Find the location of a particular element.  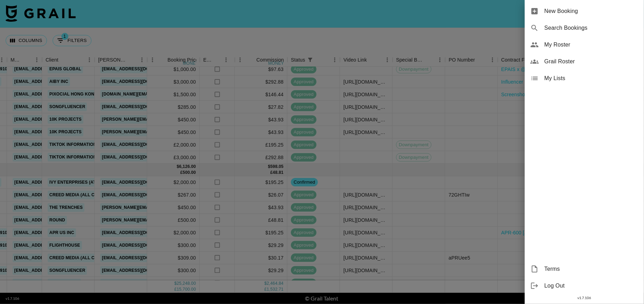

div: New Booking is located at coordinates (584, 11).